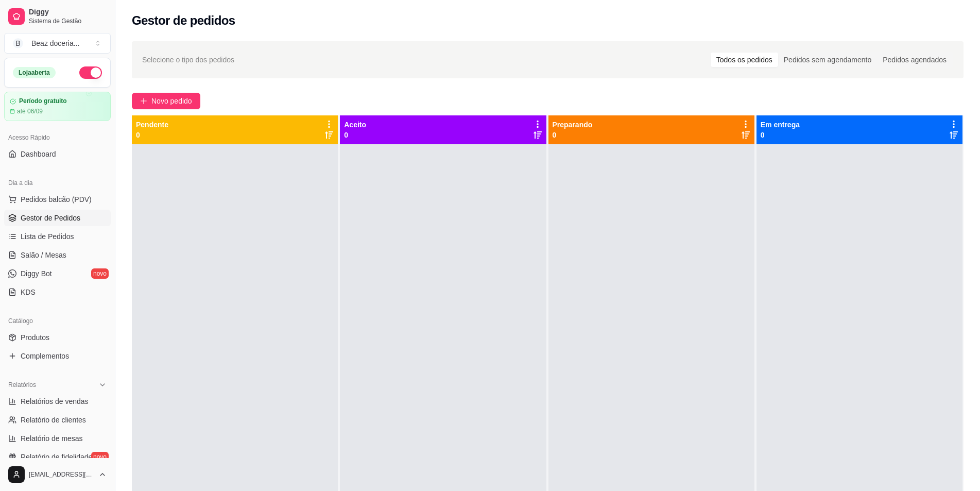 This screenshot has width=980, height=491. I want to click on a: KDS, so click(57, 292).